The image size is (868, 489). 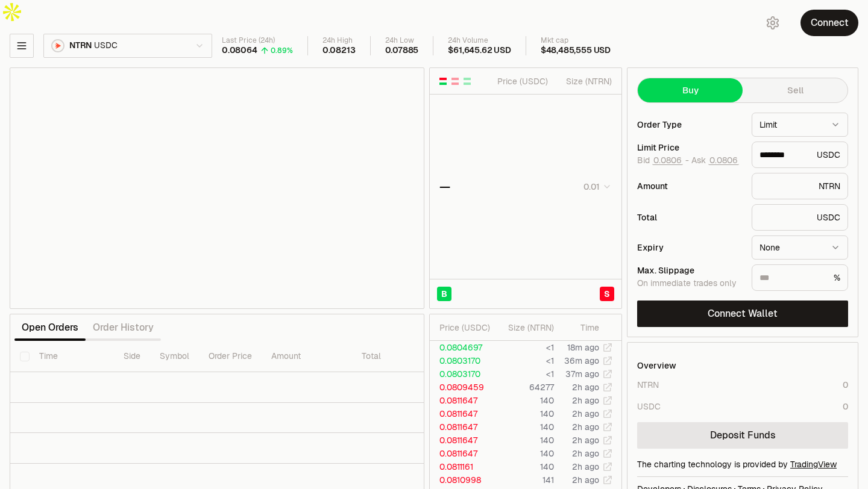 What do you see at coordinates (230, 357) in the screenshot?
I see `th: Order Price` at bounding box center [230, 357].